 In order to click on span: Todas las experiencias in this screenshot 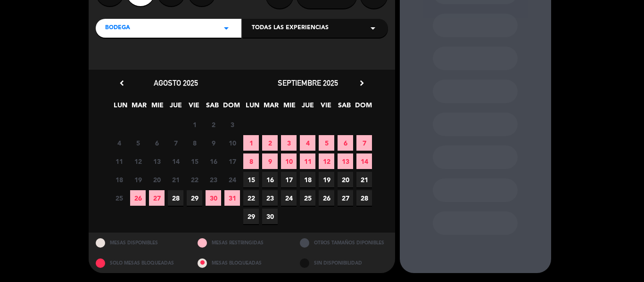, I will do `click(290, 28)`.